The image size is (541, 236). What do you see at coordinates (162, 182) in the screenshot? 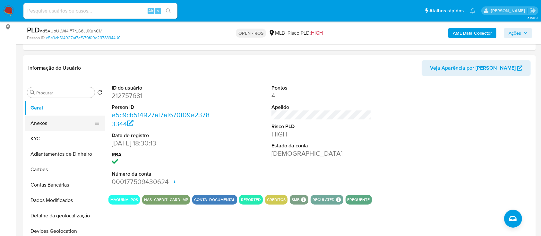
I see `dd: 000177509430624` at bounding box center [162, 182].